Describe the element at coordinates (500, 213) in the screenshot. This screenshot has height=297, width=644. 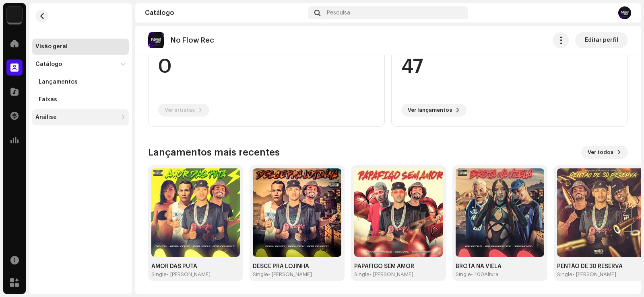
I see `img: e8e3c5b2-6771-4caf-b52f-b1485cd650e3` at that location.